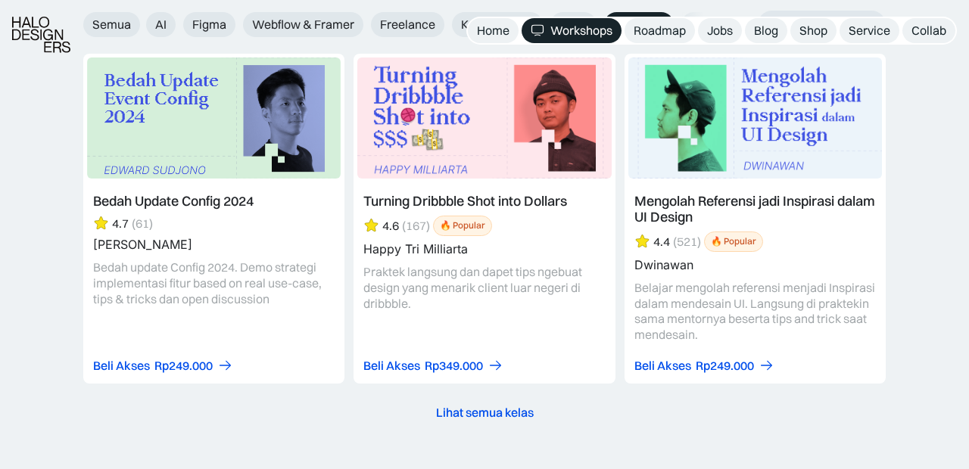 The image size is (969, 469). What do you see at coordinates (869, 30) in the screenshot?
I see `a: Service` at bounding box center [869, 30].